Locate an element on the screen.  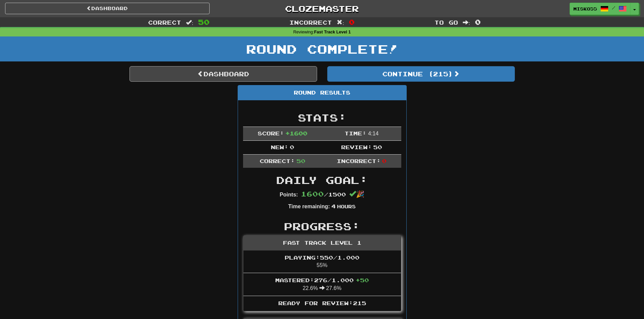
a: misko55 / is located at coordinates (600, 9).